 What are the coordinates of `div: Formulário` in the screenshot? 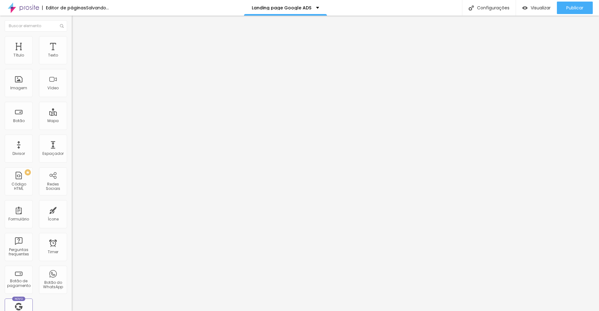 It's located at (19, 219).